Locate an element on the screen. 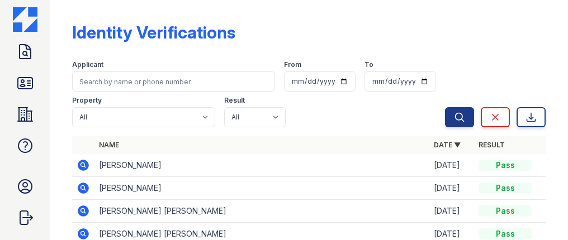 Image resolution: width=568 pixels, height=240 pixels. a: Result is located at coordinates (491, 145).